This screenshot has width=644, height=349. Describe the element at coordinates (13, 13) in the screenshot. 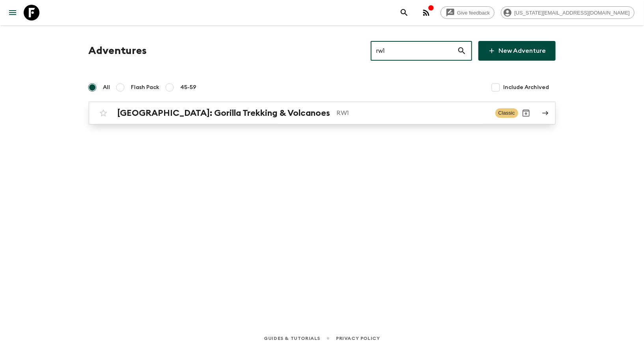

I see `button: menu` at that location.